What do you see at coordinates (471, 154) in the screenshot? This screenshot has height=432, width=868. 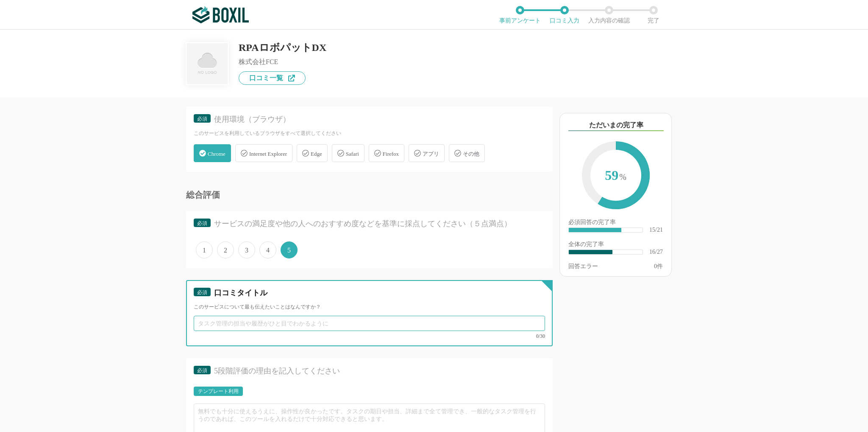 I see `span: その他` at bounding box center [471, 154].